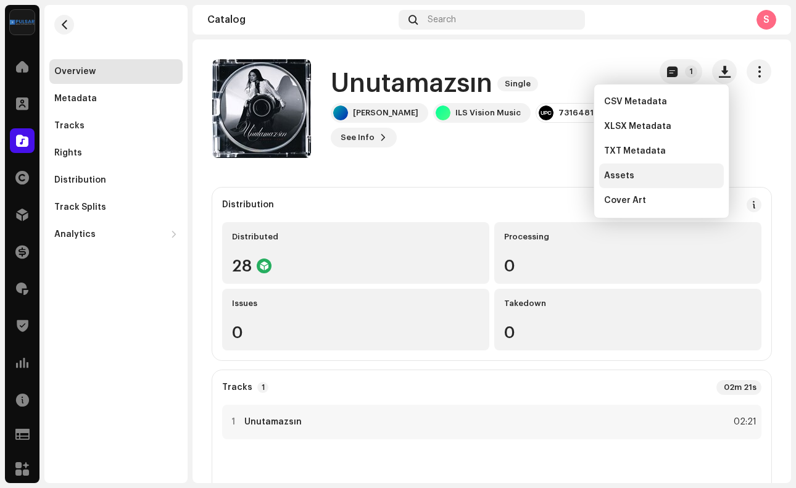 This screenshot has height=488, width=796. Describe the element at coordinates (518, 84) in the screenshot. I see `span: Single` at that location.